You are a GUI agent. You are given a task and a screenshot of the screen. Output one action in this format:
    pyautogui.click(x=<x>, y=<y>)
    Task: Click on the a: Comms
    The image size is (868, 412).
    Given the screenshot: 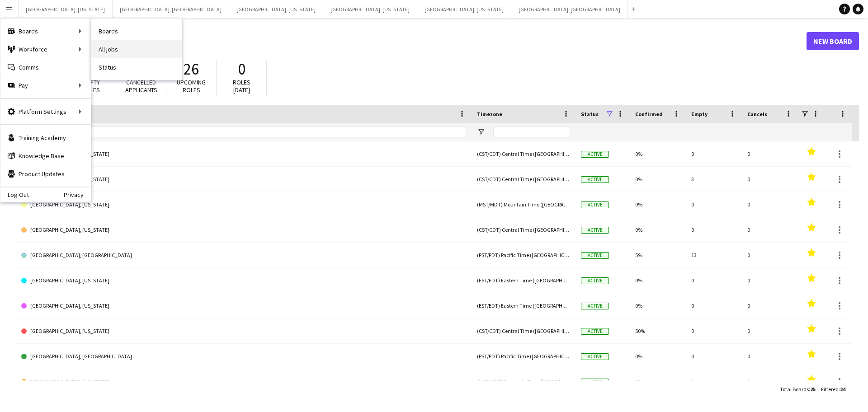 What is the action you would take?
    pyautogui.click(x=46, y=68)
    